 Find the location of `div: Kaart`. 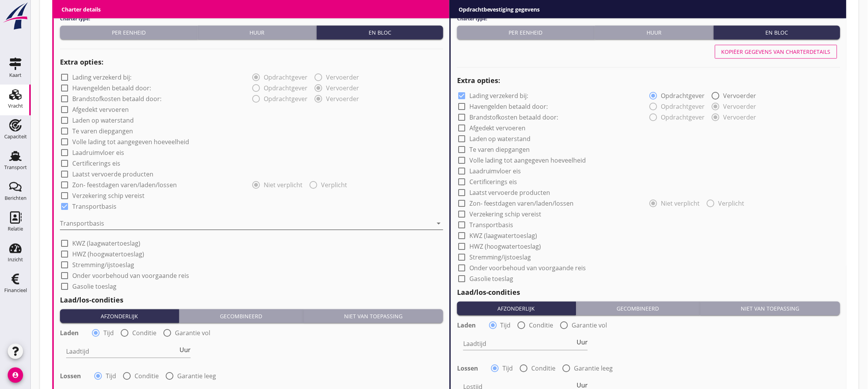

div: Kaart is located at coordinates (15, 75).